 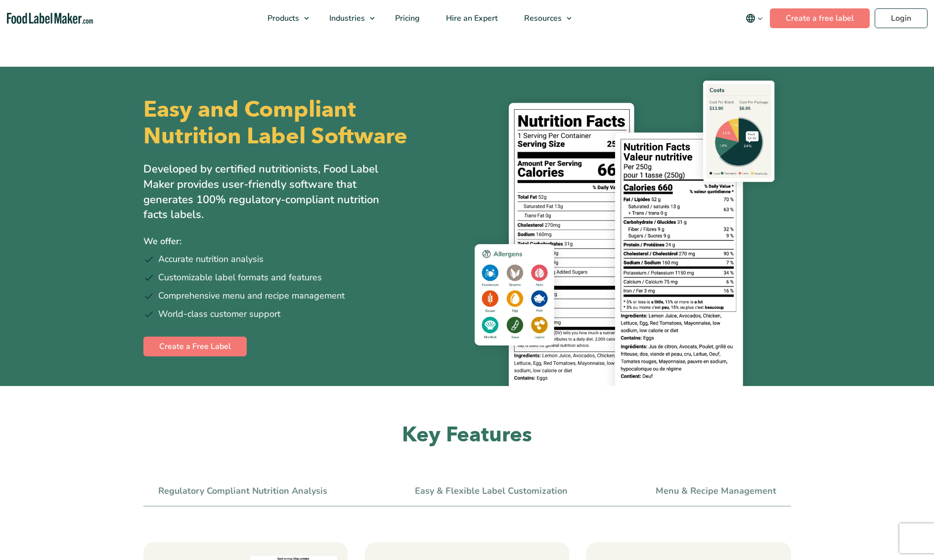 What do you see at coordinates (282, 19) in the screenshot?
I see `span: Products` at bounding box center [282, 19].